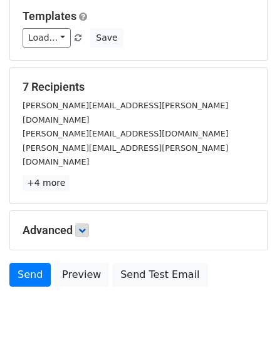 The height and width of the screenshot is (348, 277). Describe the element at coordinates (160, 275) in the screenshot. I see `a: Send Test Email` at that location.